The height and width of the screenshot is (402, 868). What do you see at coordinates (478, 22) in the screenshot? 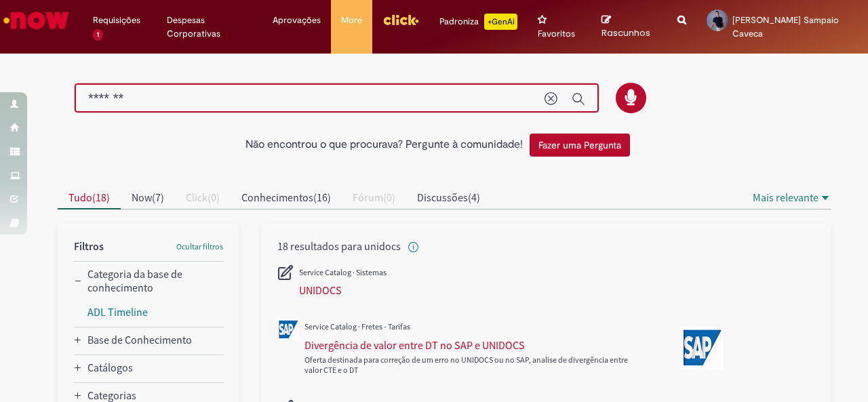
I see `div: Padroniza` at bounding box center [478, 22].